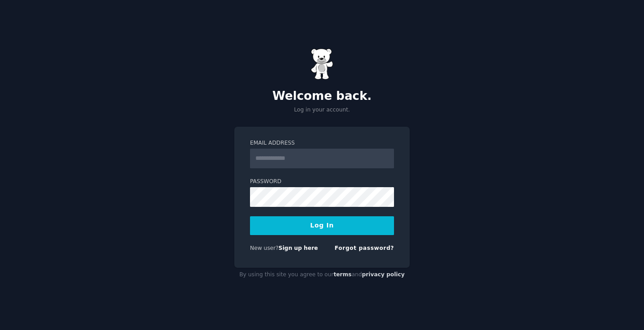 The height and width of the screenshot is (330, 644). What do you see at coordinates (298, 248) in the screenshot?
I see `a: Sign up here` at bounding box center [298, 248].